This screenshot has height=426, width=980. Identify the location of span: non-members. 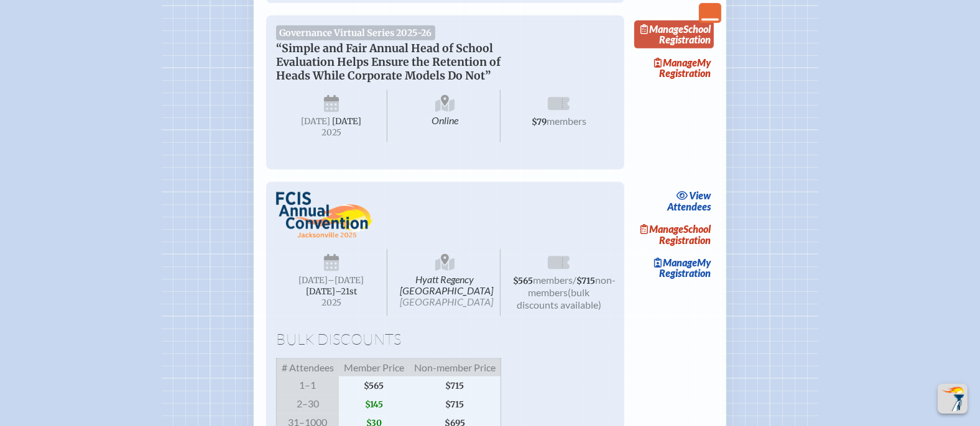
(571, 285).